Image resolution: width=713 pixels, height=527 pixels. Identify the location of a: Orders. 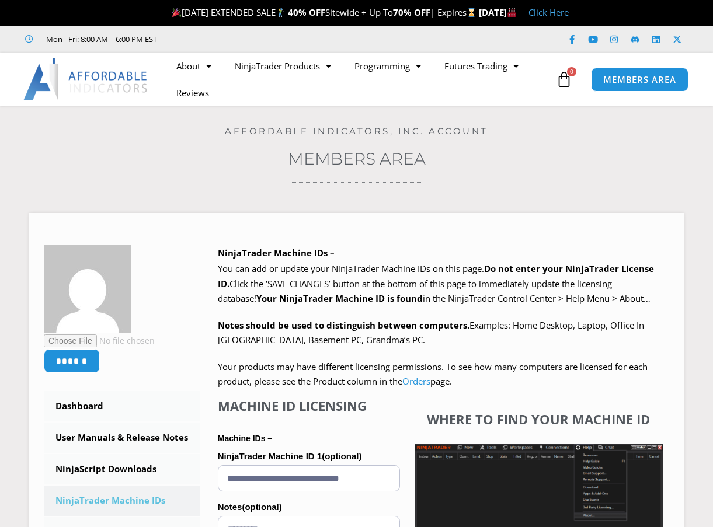
(416, 381).